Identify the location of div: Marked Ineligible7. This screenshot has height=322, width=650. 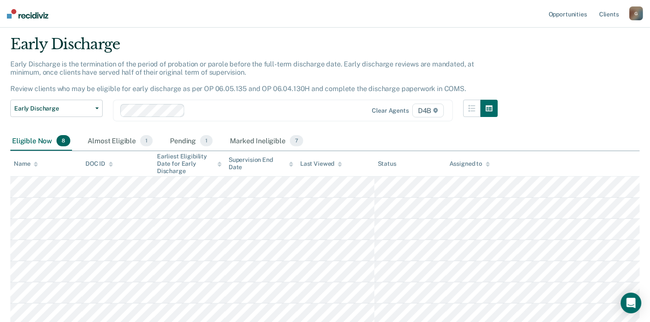
(267, 141).